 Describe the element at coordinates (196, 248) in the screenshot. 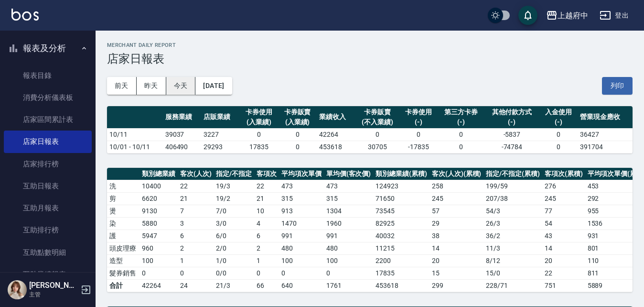

I see `td: 2` at that location.